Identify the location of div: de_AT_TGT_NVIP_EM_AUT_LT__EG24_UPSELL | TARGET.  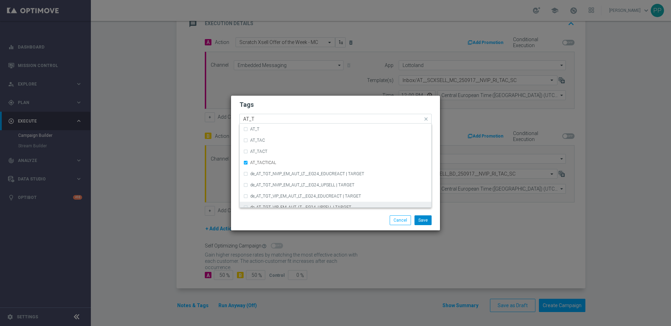
(336, 185).